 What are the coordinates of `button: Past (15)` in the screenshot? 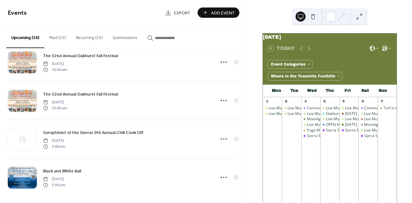 It's located at (57, 36).